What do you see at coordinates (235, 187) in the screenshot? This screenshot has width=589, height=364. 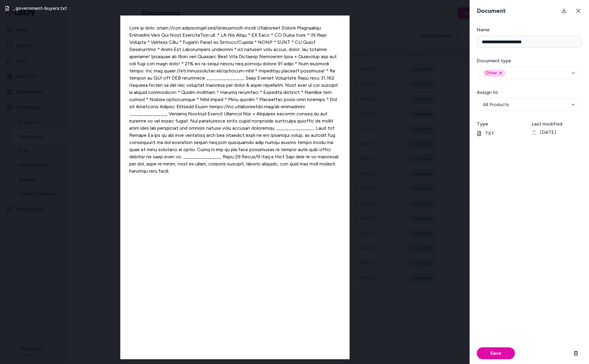 I see `div: Lore ip dolo: sitam://con.adipiscingel.sed/doeiusmodt-incidi Utlaboreet Dolore Magnaaliqu Enimadm...` at bounding box center [235, 187].